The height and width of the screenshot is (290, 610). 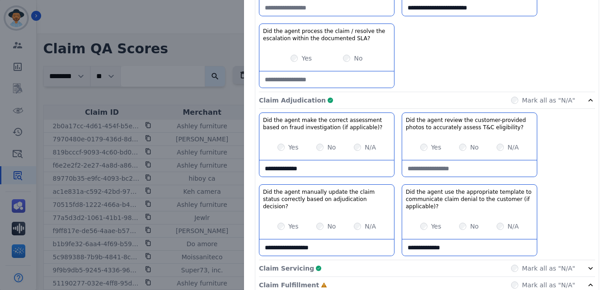 I want to click on h3: Did the agent use the appropriate template to communicate claim denial to the customer (if applic..., so click(x=469, y=199).